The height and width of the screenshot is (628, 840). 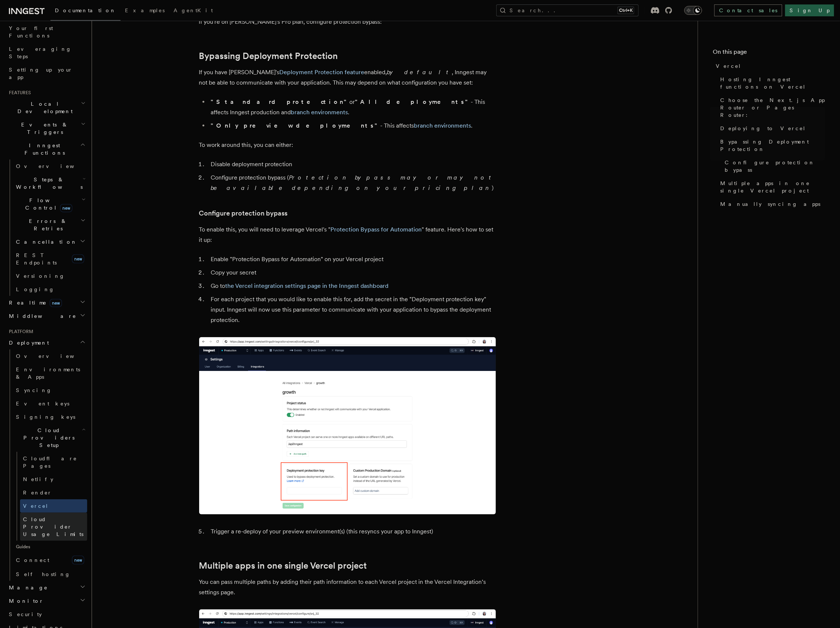 What do you see at coordinates (46, 107) in the screenshot?
I see `button: Local Development` at bounding box center [46, 107].